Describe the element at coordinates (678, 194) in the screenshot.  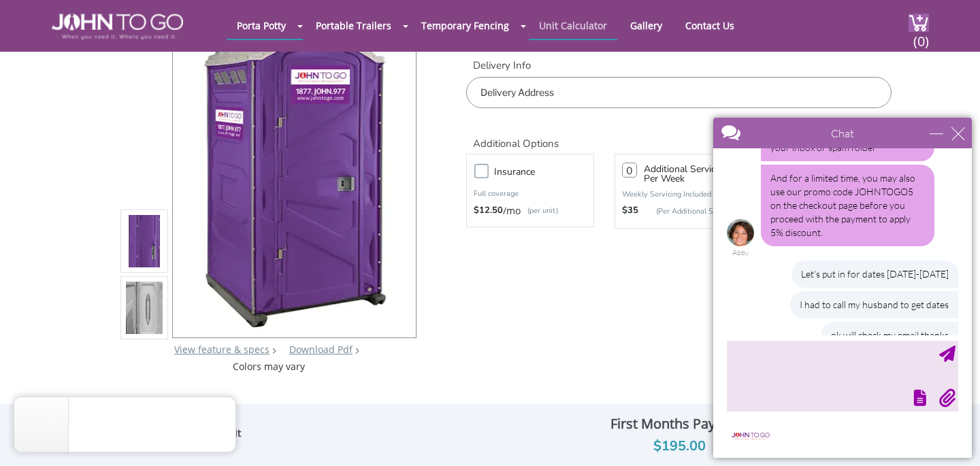
I see `p: Weekly Servicing Included` at that location.